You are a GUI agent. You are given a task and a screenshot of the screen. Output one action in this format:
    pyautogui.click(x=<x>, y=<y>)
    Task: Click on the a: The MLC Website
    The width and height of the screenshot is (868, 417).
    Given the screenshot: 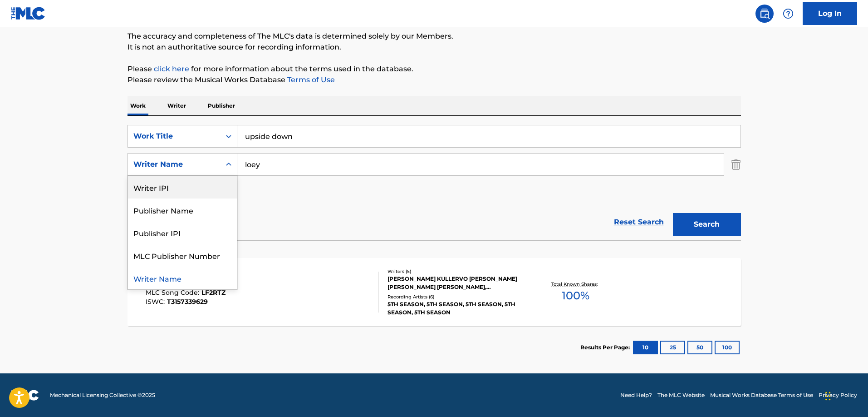 What is the action you would take?
    pyautogui.click(x=681, y=395)
    